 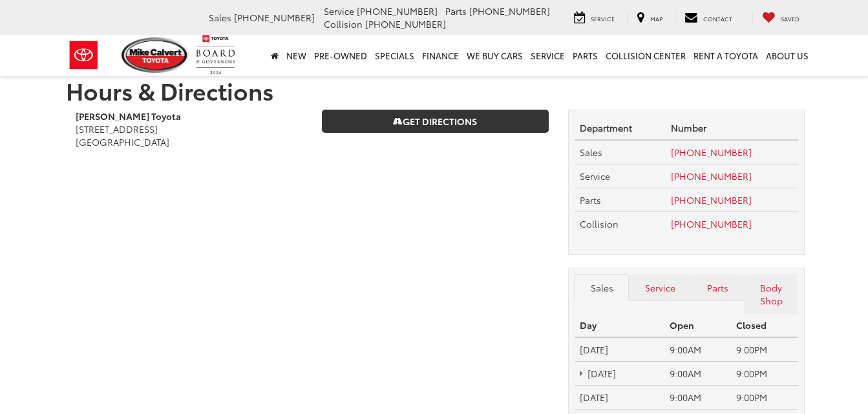 What do you see at coordinates (751, 325) in the screenshot?
I see `strong: Closed` at bounding box center [751, 325].